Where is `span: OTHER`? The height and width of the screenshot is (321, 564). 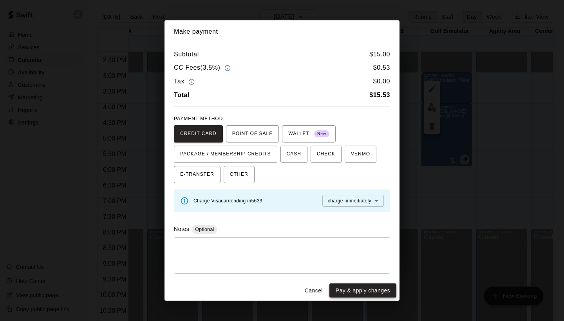 span: OTHER is located at coordinates (239, 175).